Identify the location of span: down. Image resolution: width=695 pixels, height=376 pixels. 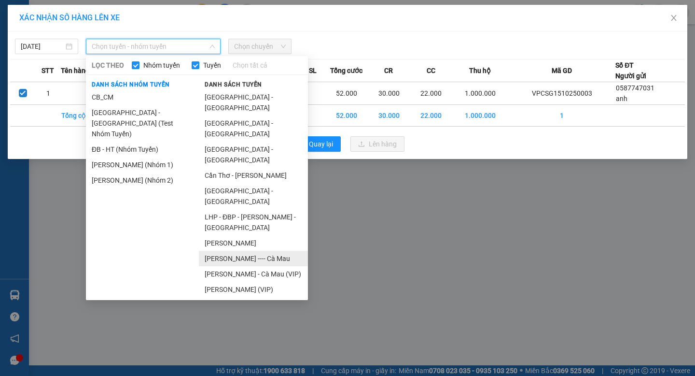
(212, 46).